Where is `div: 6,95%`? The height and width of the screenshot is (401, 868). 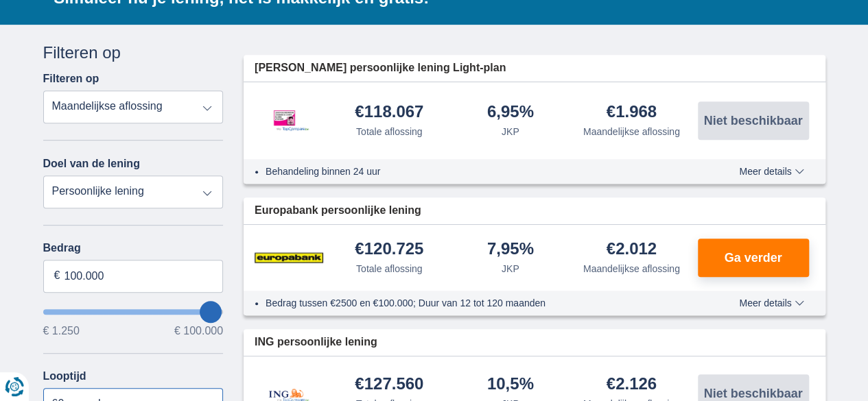
div: 6,95% is located at coordinates (511, 112).